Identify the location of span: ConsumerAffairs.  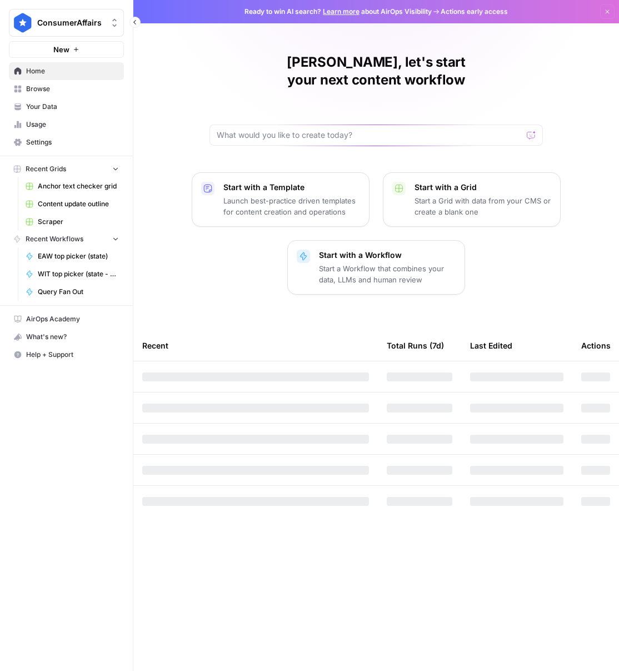
(71, 23).